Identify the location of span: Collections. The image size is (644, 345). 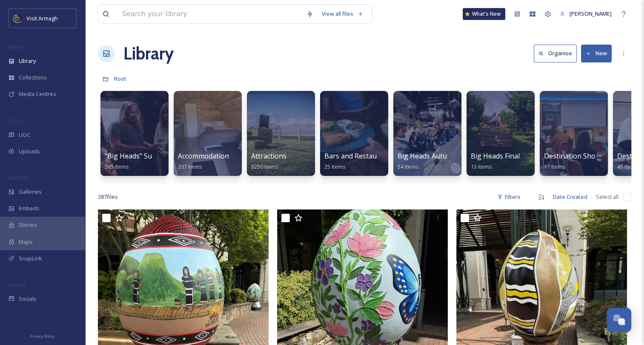
(33, 78).